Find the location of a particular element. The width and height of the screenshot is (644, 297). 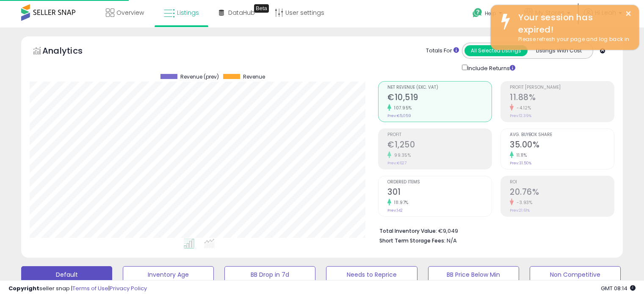

i: Get Help is located at coordinates (477, 13).